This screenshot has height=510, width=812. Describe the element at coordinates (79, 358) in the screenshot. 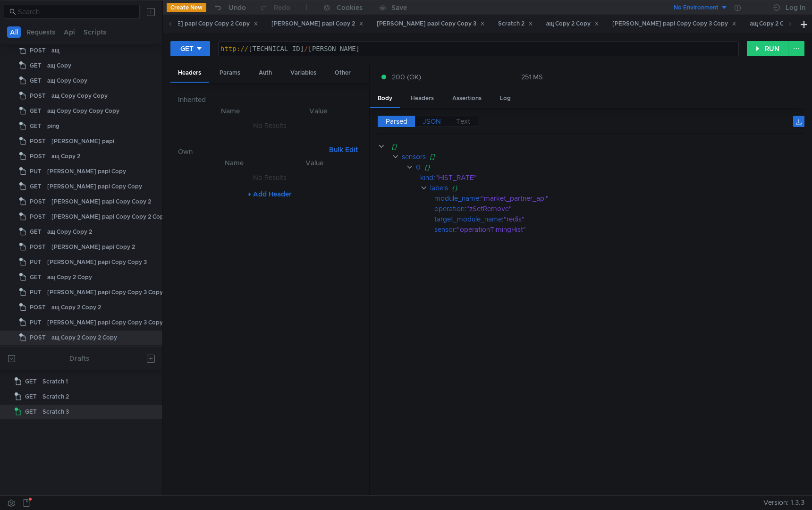

I see `div: Drafts` at that location.